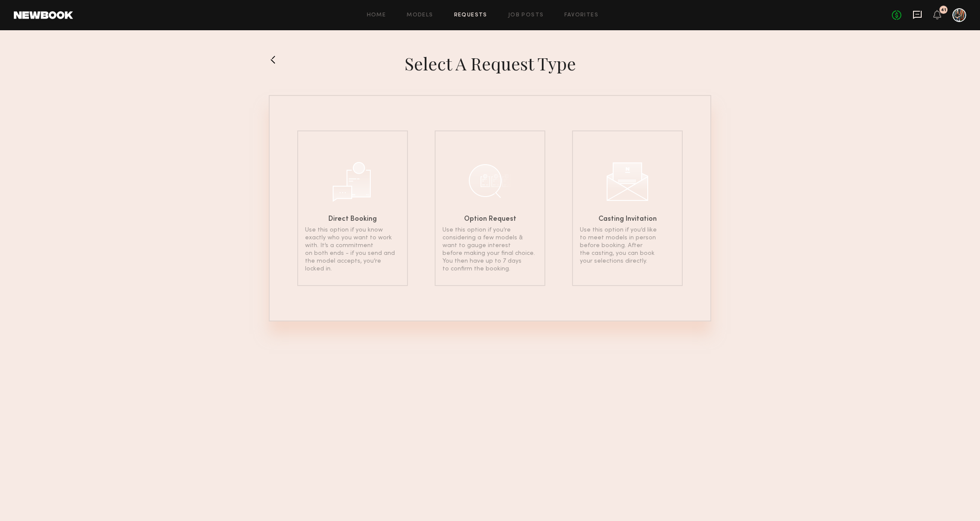  Describe the element at coordinates (353, 250) in the screenshot. I see `p: Use this option if you know exactly who you want to work with. It’s a commitment on both ends - i...` at that location.